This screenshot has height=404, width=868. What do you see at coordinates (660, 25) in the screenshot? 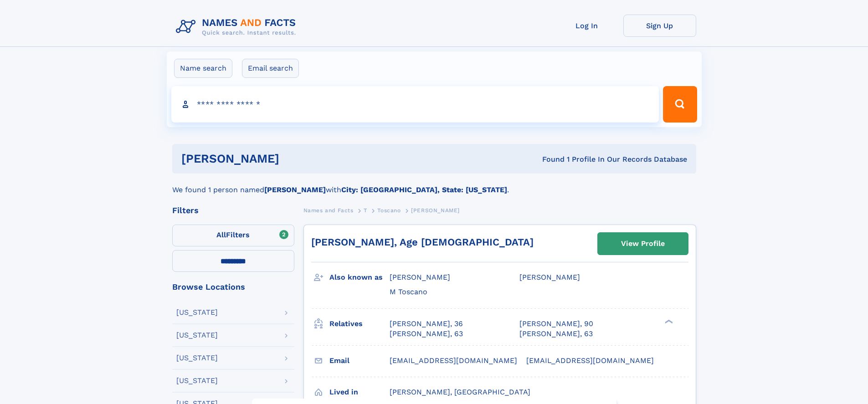
I see `a: Sign Up` at bounding box center [660, 25].